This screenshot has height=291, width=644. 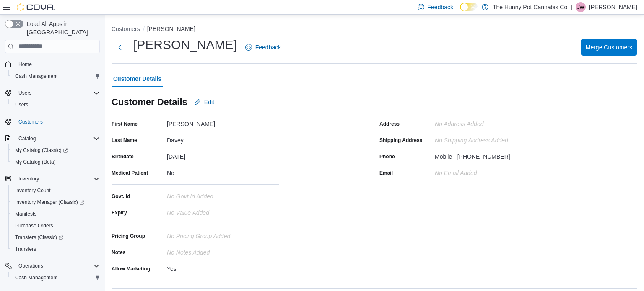 I want to click on span: Customers, so click(x=57, y=121).